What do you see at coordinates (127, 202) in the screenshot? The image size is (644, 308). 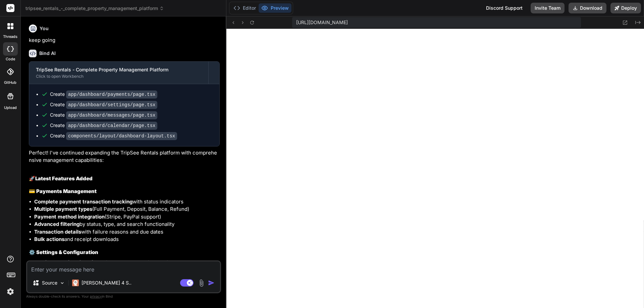 I see `li: with status indicators` at bounding box center [127, 202].